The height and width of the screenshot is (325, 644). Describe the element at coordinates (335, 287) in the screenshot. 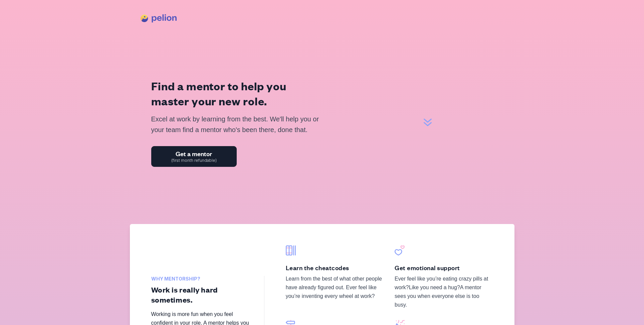

I see `p: Learn from the best of what other people have already figured out. Ever feel like you’re inventin...` at that location.